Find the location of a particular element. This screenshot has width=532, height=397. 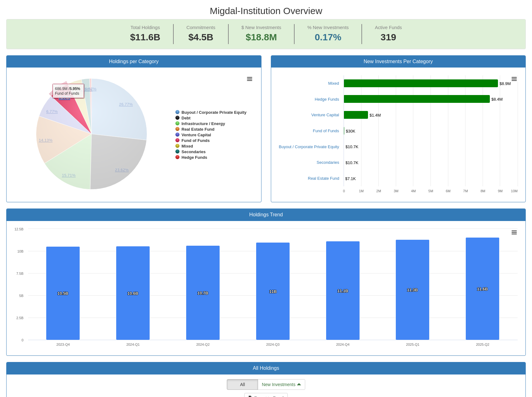

tspan: 14.13% is located at coordinates (46, 140).